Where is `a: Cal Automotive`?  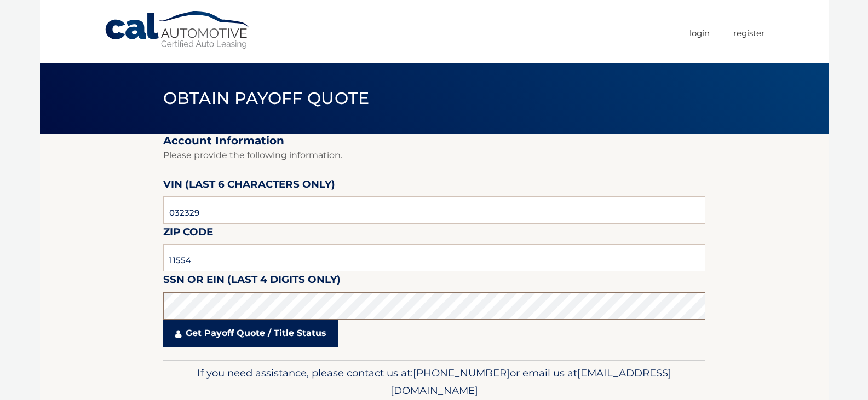
a: Cal Automotive is located at coordinates (178, 30).